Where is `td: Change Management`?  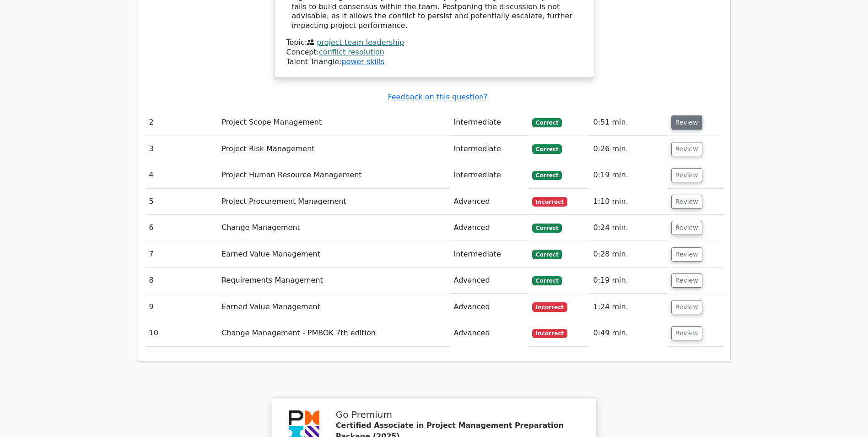 td: Change Management is located at coordinates (334, 228).